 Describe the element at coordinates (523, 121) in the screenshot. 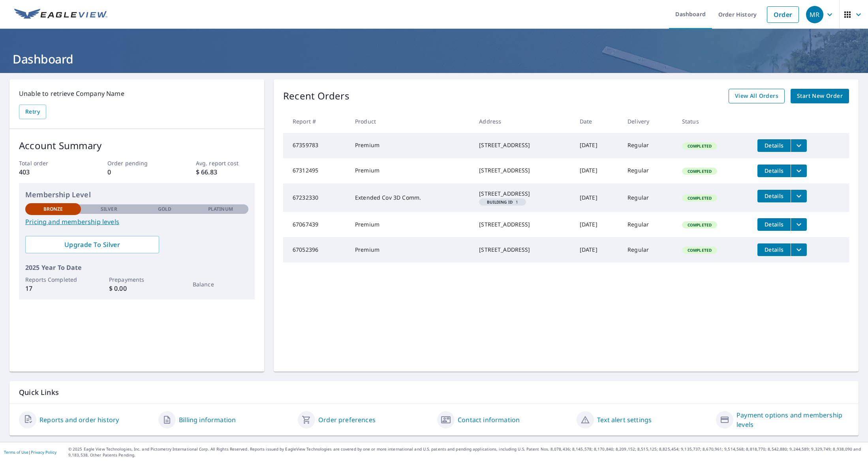

I see `th: Address` at that location.